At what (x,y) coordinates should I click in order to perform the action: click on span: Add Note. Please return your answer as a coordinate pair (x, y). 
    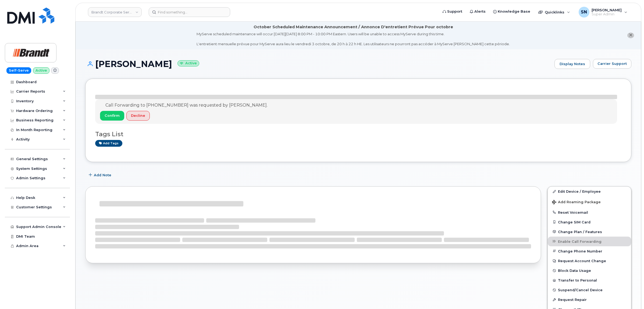
    Looking at the image, I should click on (102, 175).